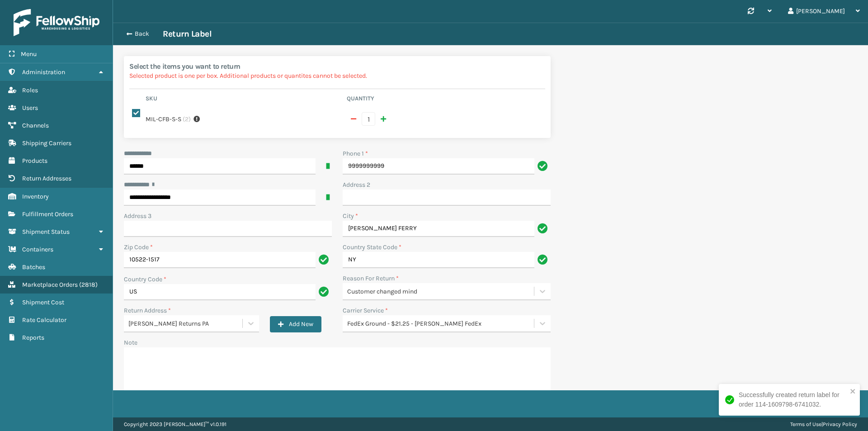  Describe the element at coordinates (46, 178) in the screenshot. I see `span: Return Addresses` at that location.